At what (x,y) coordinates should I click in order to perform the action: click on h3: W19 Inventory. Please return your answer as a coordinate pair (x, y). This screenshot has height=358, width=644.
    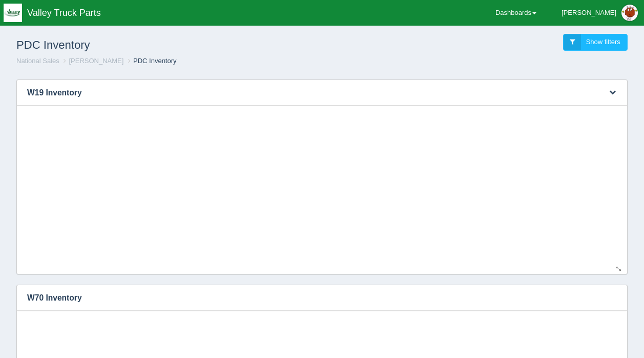
    Looking at the image, I should click on (306, 93).